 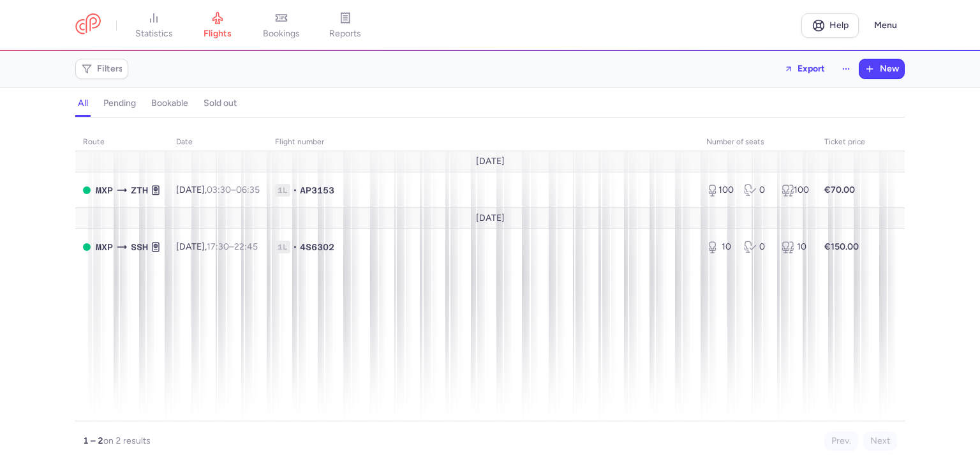 I want to click on a: Help, so click(x=831, y=25).